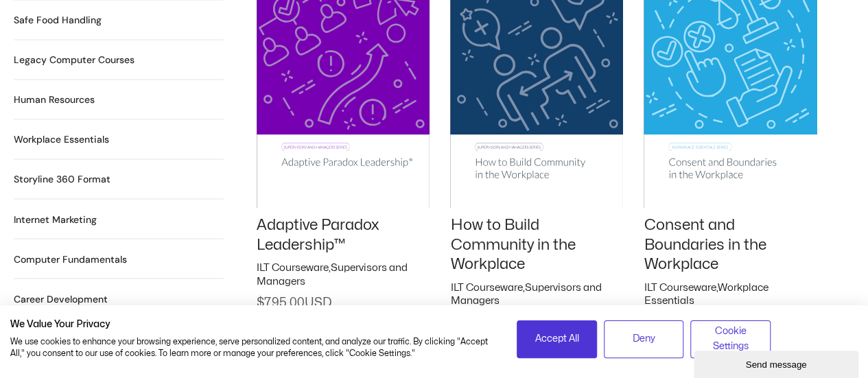 The image size is (868, 378). I want to click on a: Visit product category Safe Food Handling, so click(58, 20).